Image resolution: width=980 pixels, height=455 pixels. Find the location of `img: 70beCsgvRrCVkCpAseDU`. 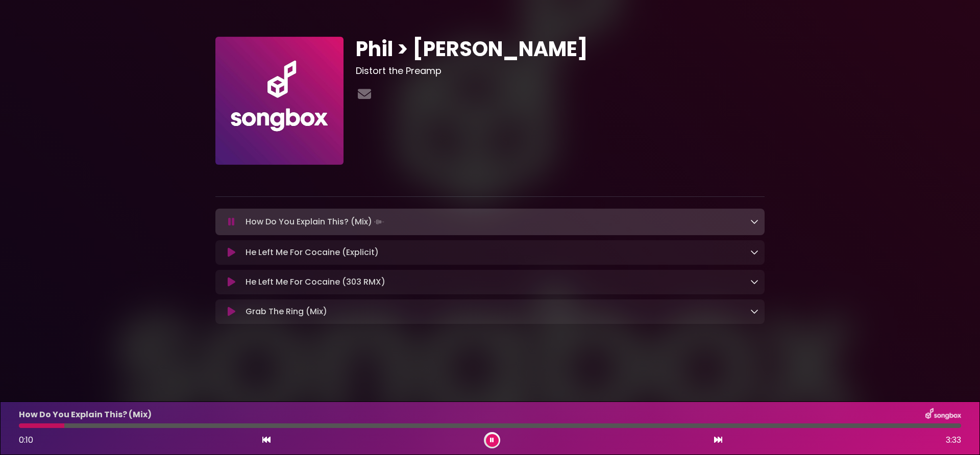

img: 70beCsgvRrCVkCpAseDU is located at coordinates (279, 101).